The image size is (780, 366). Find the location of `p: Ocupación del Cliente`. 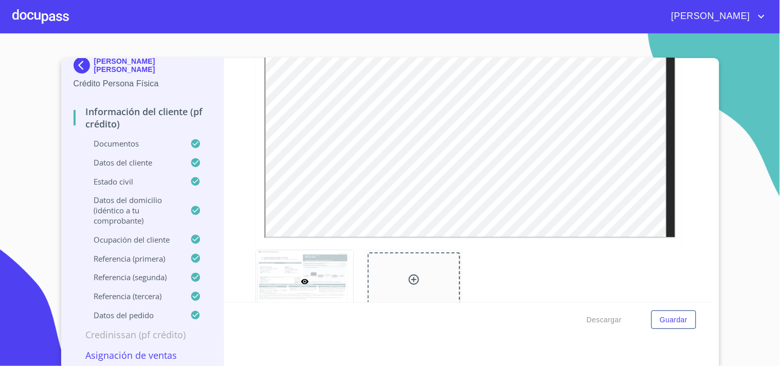

p: Ocupación del Cliente is located at coordinates (132, 240).